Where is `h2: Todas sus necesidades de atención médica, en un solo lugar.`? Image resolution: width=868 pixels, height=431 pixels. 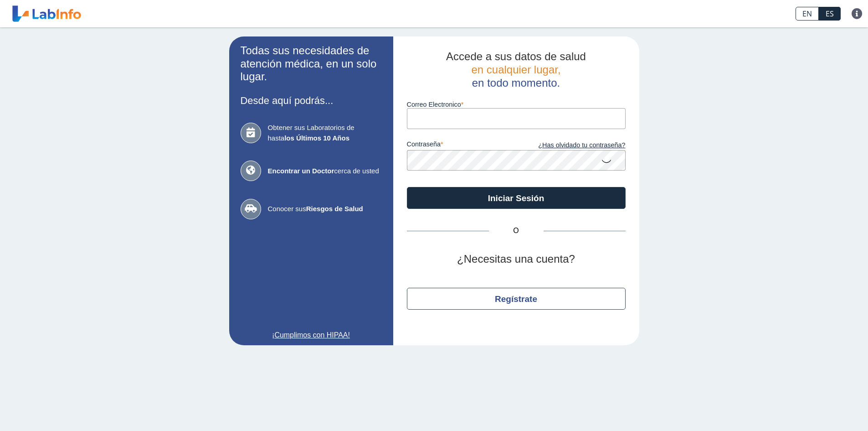 h2: Todas sus necesidades de atención médica, en un solo lugar. is located at coordinates (311, 64).